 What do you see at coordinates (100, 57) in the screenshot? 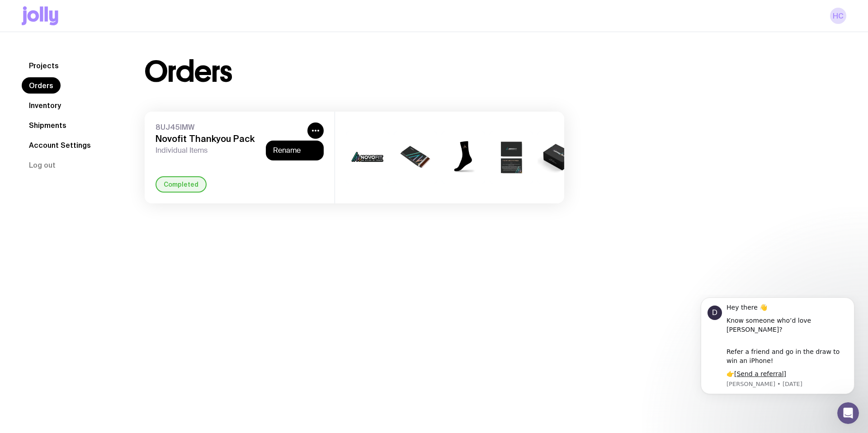
I see `div: Refer a friend and go in the draw to win an iPhone!` at bounding box center [100, 57].